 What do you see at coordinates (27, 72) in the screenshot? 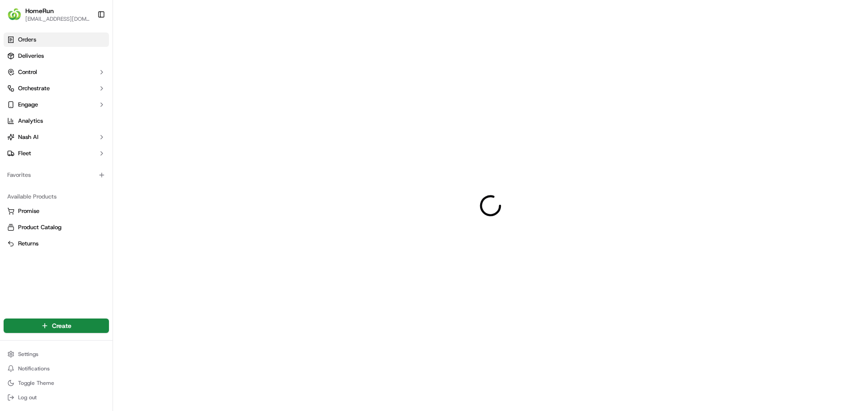
I see `span: Control` at bounding box center [27, 72].